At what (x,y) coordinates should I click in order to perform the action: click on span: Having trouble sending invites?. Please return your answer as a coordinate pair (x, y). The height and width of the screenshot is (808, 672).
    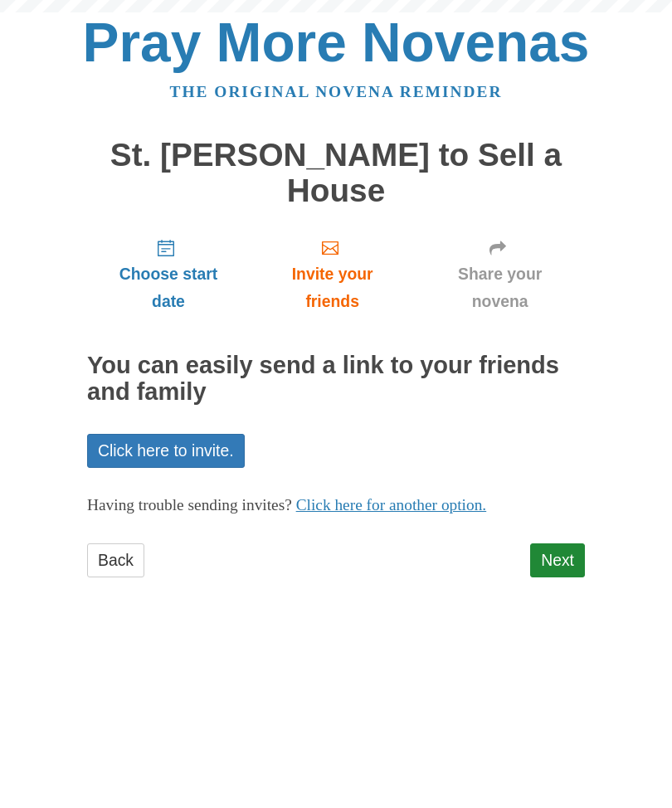
    Looking at the image, I should click on (189, 505).